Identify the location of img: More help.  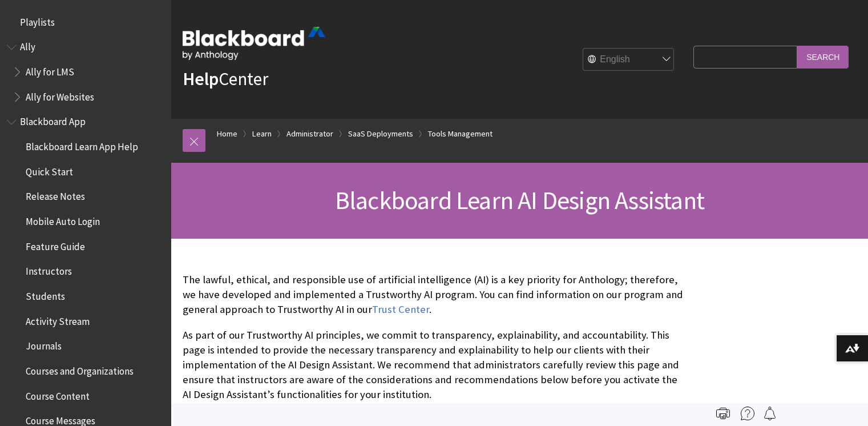
(747, 413).